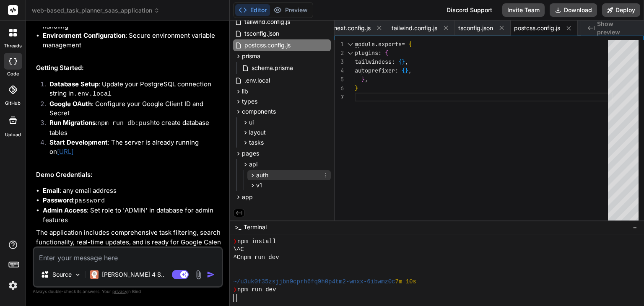 This screenshot has width=644, height=306. Describe the element at coordinates (132, 109) in the screenshot. I see `li: : Configure your Google Client ID and Secret` at that location.